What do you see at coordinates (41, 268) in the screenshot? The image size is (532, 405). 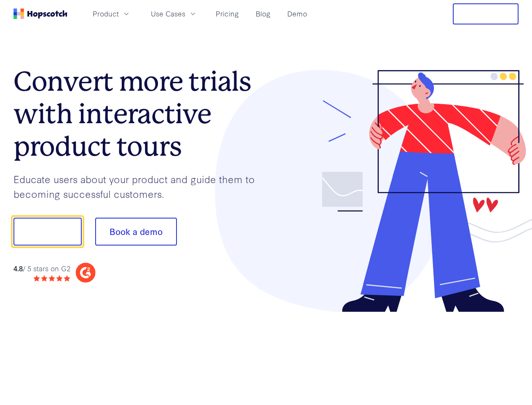 I see `div: / 5 stars on G2` at bounding box center [41, 268].